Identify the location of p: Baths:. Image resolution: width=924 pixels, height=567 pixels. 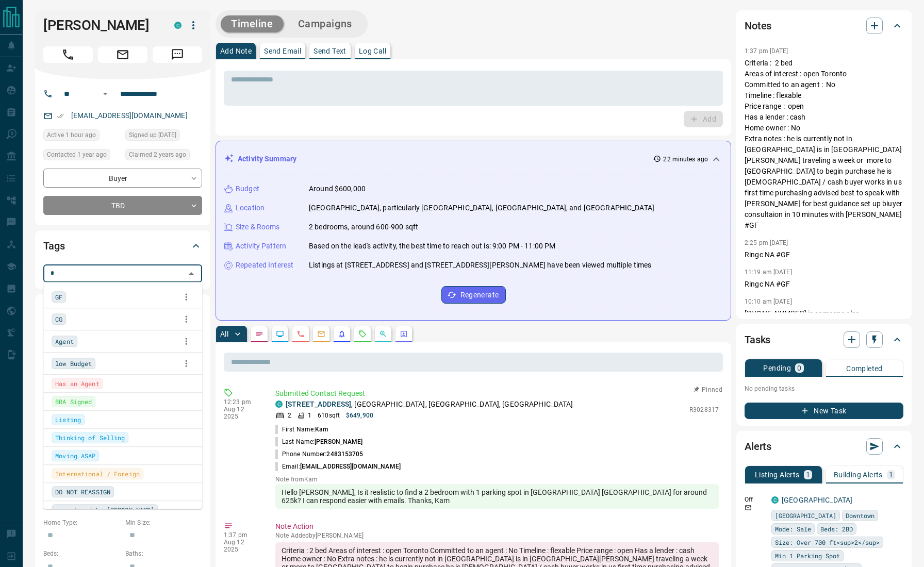
(163, 554).